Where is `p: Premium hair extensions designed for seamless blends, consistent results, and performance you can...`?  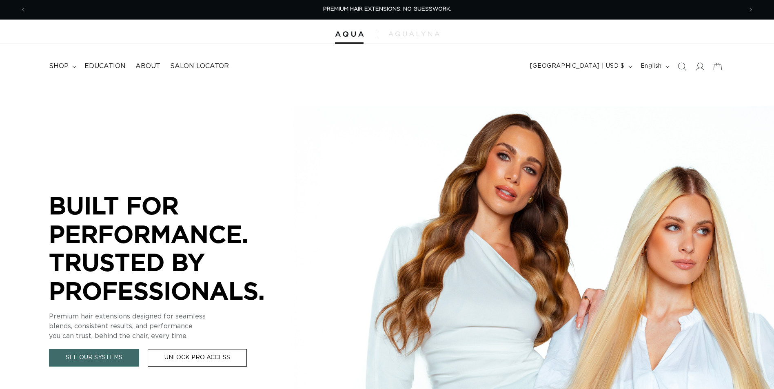
p: Premium hair extensions designed for seamless blends, consistent results, and performance you can... is located at coordinates (171, 326).